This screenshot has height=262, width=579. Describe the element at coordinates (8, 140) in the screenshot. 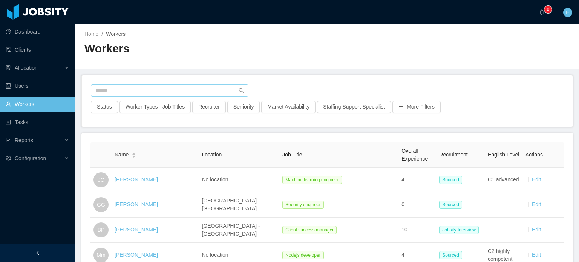

I see `i: icon: line-chart` at that location.